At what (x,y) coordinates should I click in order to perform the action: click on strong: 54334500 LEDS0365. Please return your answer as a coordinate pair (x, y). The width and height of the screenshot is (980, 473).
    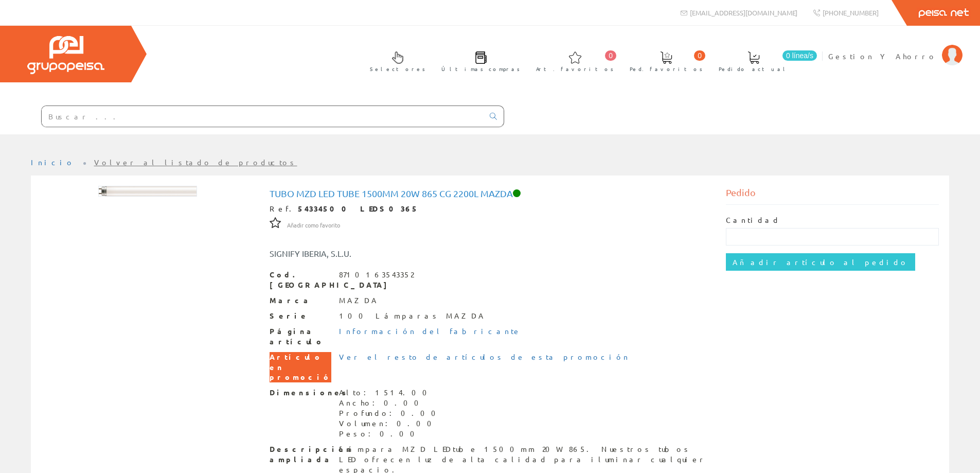
    Looking at the image, I should click on (358, 209).